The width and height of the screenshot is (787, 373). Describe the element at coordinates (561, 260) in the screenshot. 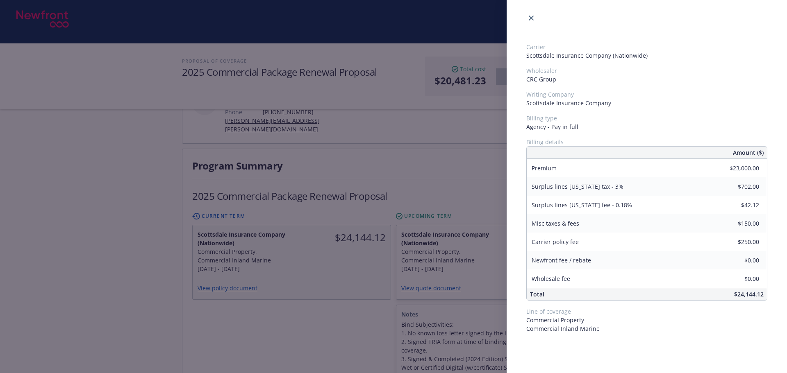

I see `span: Newfront fee / rebate` at that location.